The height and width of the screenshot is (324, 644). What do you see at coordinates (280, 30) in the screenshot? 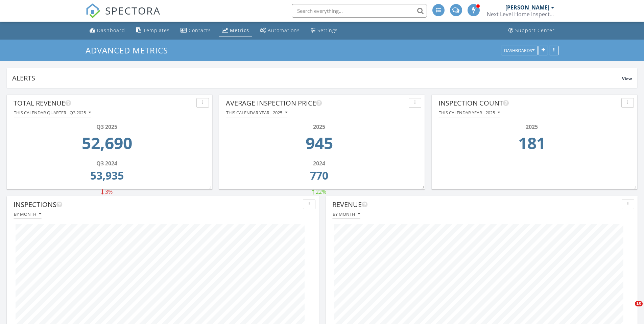
I see `a: Automations (Advanced)` at bounding box center [280, 30].